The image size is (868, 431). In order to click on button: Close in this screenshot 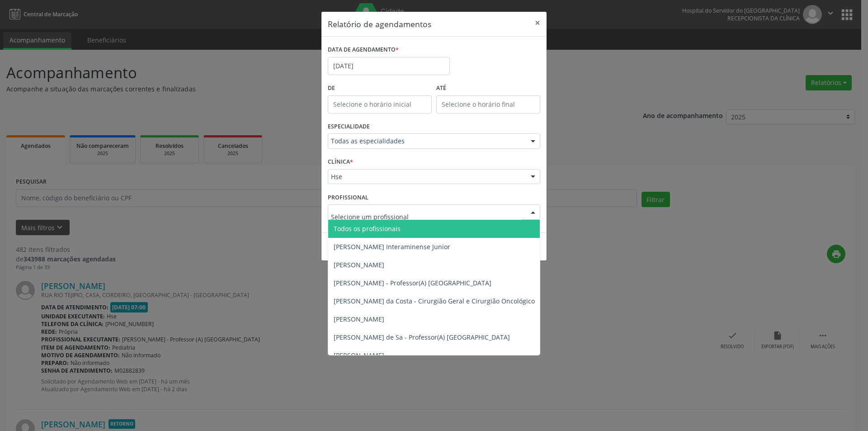, I will do `click(538, 23)`.